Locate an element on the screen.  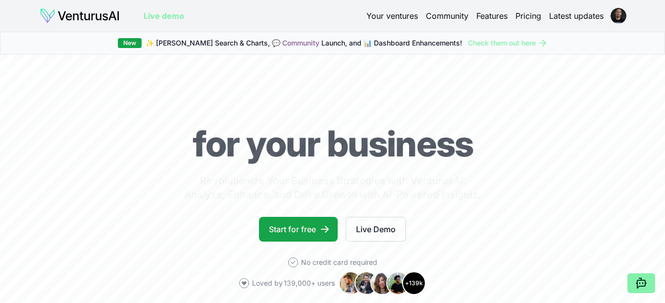
a: Latest updates is located at coordinates (576, 16).